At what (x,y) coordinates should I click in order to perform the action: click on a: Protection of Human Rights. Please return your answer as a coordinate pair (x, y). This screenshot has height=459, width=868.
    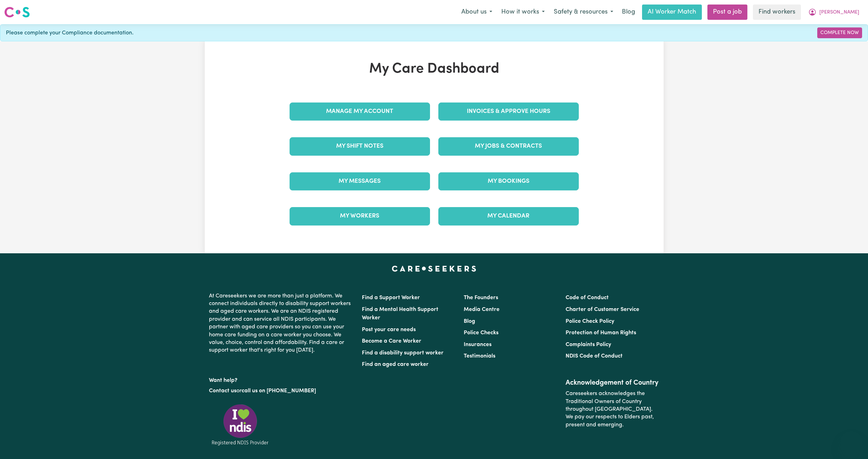
    Looking at the image, I should click on (600, 333).